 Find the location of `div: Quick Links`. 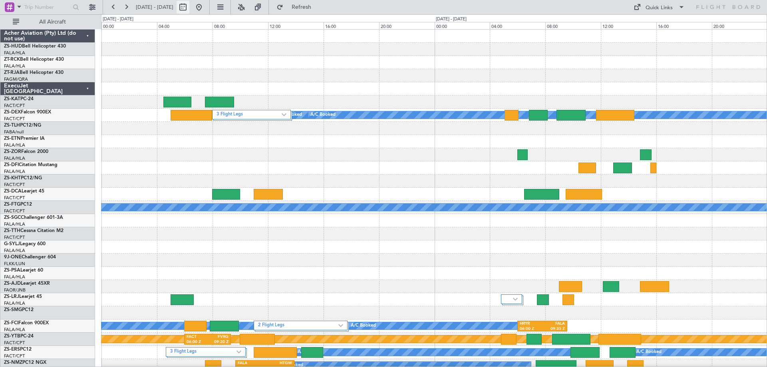

div: Quick Links is located at coordinates (659, 8).